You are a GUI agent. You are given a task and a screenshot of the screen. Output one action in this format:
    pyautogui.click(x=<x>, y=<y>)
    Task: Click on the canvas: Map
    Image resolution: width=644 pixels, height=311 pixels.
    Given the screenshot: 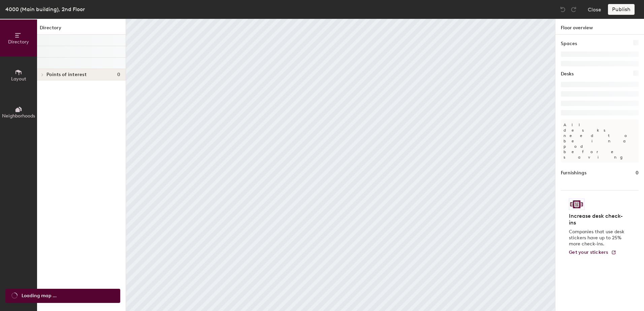 What is the action you would take?
    pyautogui.click(x=340, y=165)
    